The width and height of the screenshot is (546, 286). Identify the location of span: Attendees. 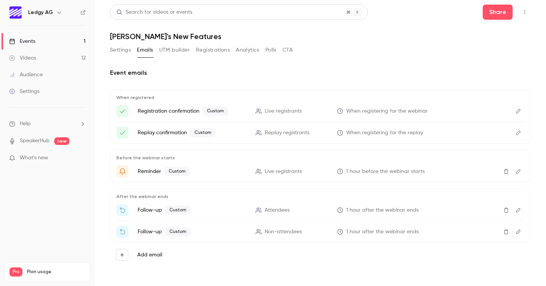
(277, 210).